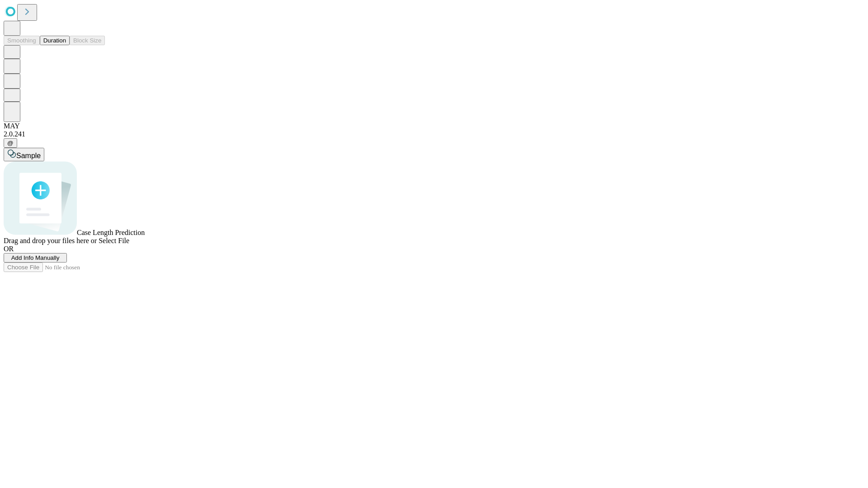  I want to click on button: Smoothing, so click(22, 40).